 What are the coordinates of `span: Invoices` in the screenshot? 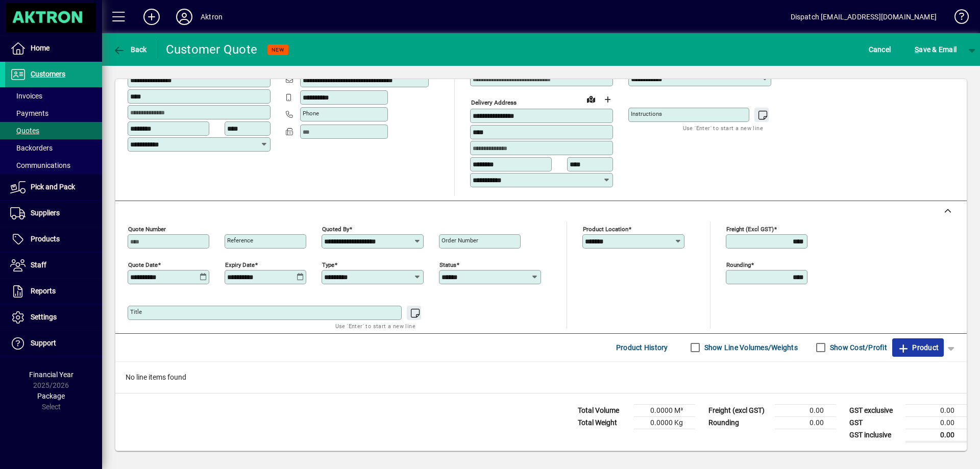 It's located at (26, 96).